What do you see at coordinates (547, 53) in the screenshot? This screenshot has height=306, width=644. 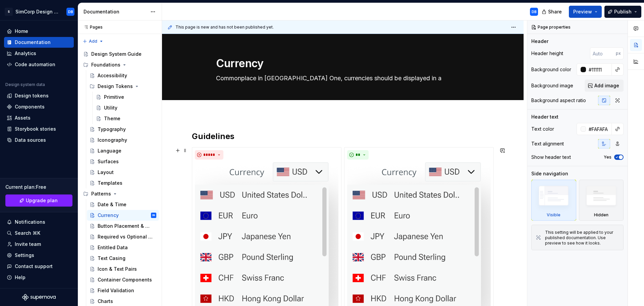 I see `div: Header height` at bounding box center [547, 53].